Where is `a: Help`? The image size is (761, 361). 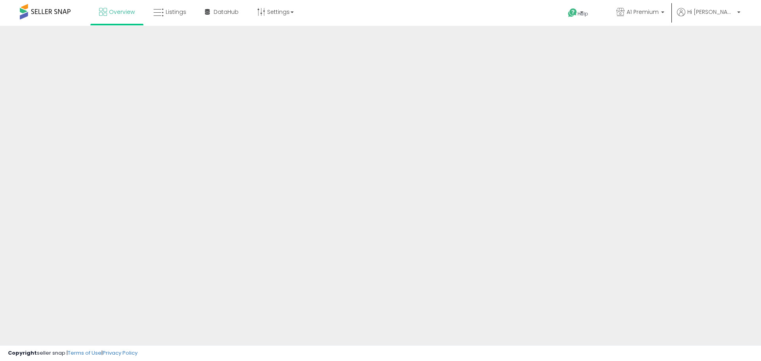 a: Help is located at coordinates (582, 14).